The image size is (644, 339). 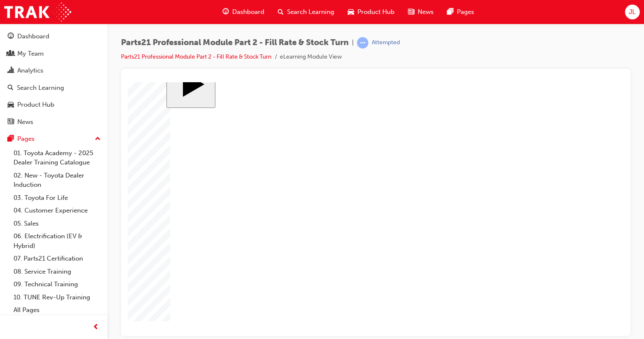 What do you see at coordinates (54, 87) in the screenshot?
I see `a: Search Learning` at bounding box center [54, 87].